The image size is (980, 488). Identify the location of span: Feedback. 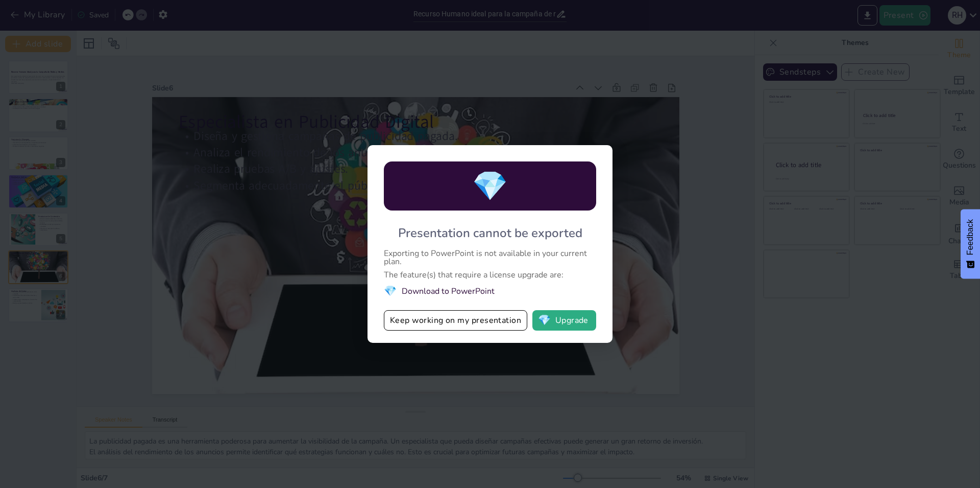
(970, 237).